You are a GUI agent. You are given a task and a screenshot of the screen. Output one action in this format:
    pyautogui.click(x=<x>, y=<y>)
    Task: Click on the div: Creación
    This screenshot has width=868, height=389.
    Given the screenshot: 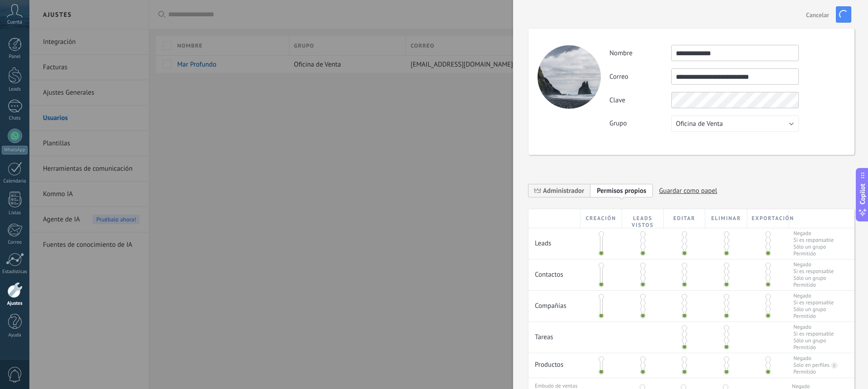 What is the action you would take?
    pyautogui.click(x=602, y=219)
    